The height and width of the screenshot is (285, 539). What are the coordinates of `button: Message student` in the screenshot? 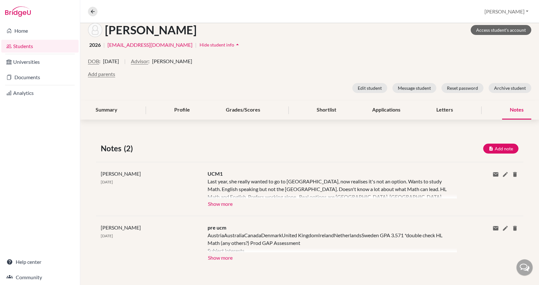 It's located at (414, 88).